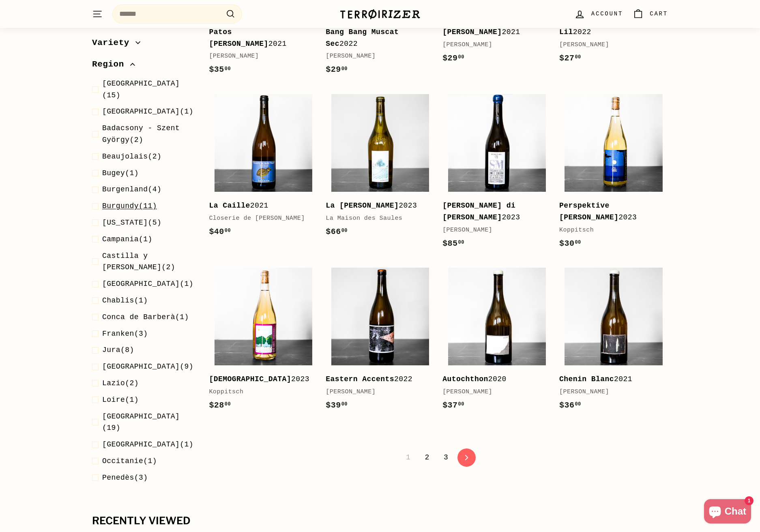  What do you see at coordinates (658, 14) in the screenshot?
I see `span: Cart` at bounding box center [658, 14].